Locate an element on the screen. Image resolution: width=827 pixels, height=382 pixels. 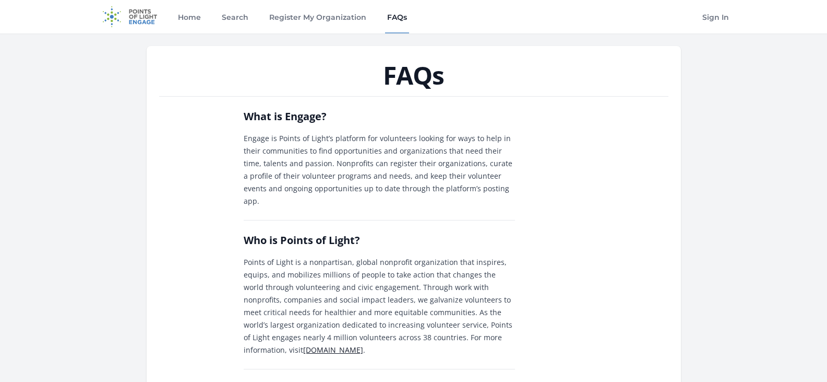
h2: Who is Points of Light? is located at coordinates (380, 240).